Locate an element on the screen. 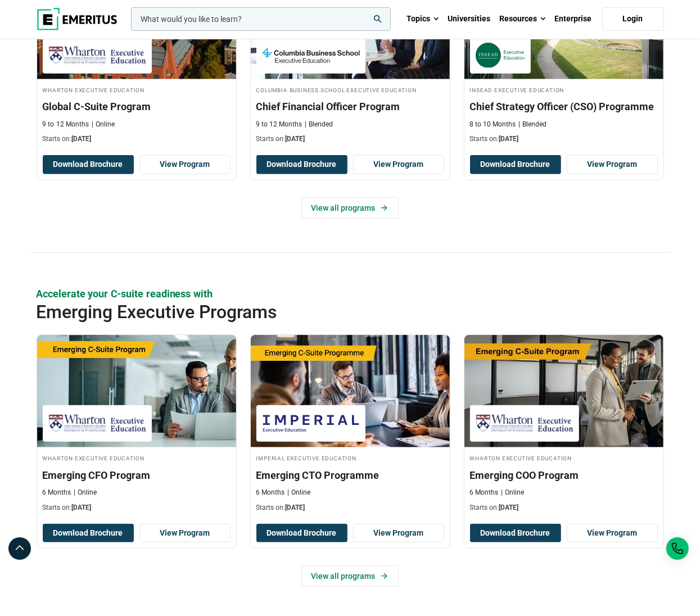 This screenshot has height=616, width=700. h3: Chief Strategy Officer (CSO) Programme is located at coordinates (564, 106).